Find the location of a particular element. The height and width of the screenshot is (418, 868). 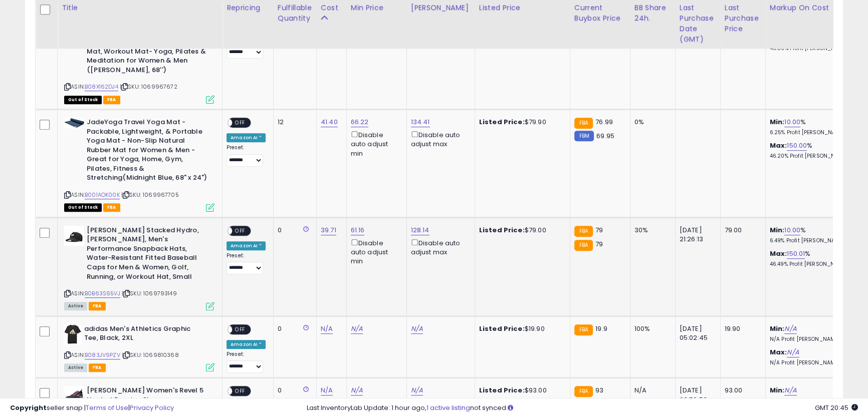

small: FBM is located at coordinates (584, 136).